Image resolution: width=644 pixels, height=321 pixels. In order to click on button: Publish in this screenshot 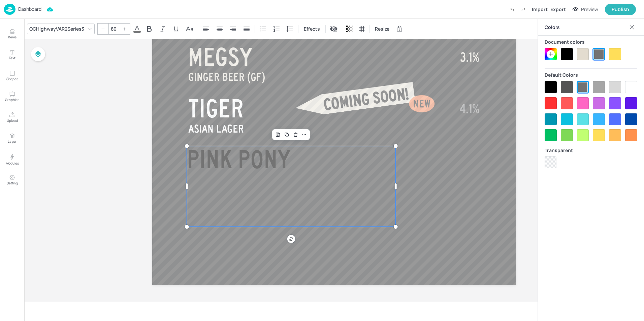, I will do `click(620, 9)`.